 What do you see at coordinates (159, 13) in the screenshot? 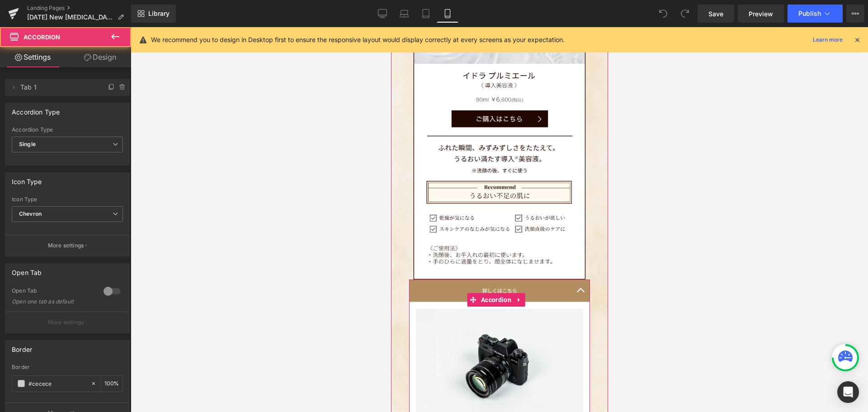
I see `span: Library` at bounding box center [159, 13].